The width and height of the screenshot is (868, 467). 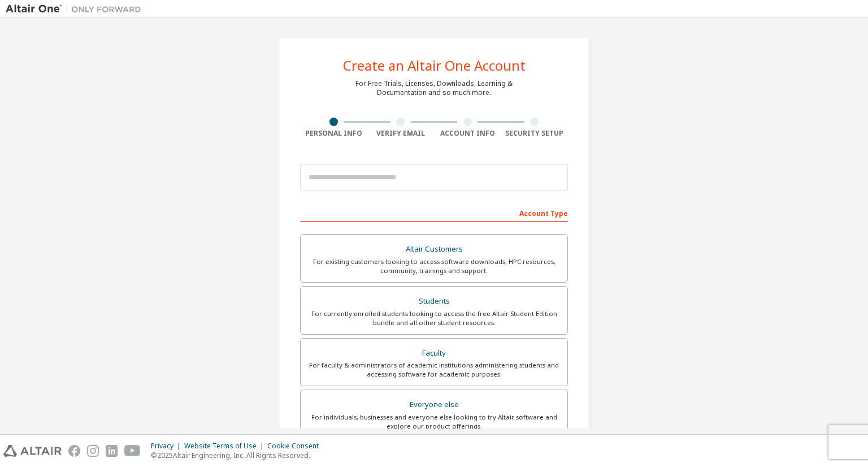 I want to click on div: For faculty & administrators of academic institutions administering students and accessing softwa..., so click(x=434, y=370).